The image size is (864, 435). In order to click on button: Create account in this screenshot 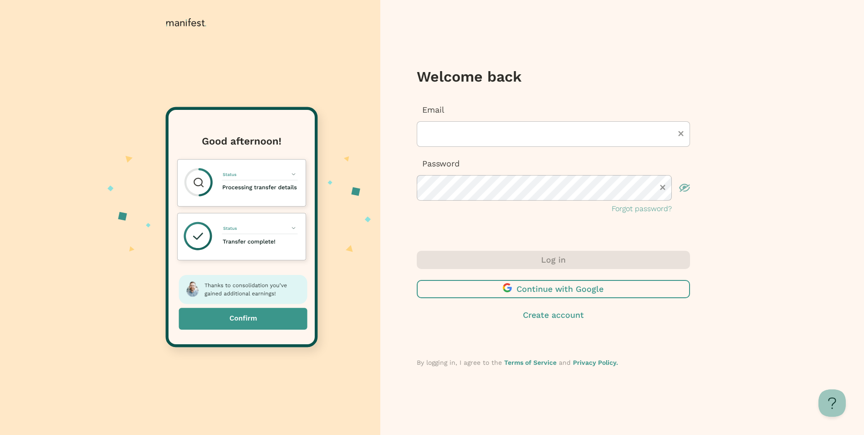, I will do `click(554, 315)`.